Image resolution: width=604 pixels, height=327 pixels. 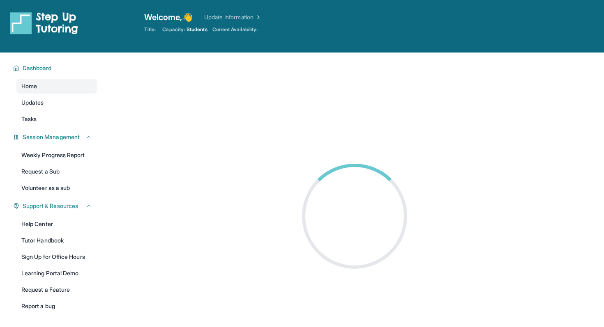 What do you see at coordinates (57, 306) in the screenshot?
I see `a: Report a bug` at bounding box center [57, 306].